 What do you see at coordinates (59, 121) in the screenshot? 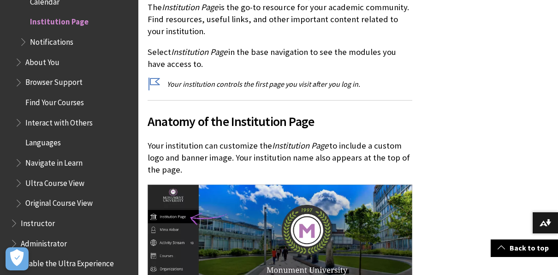
I see `span: Interact with Others` at bounding box center [59, 121].